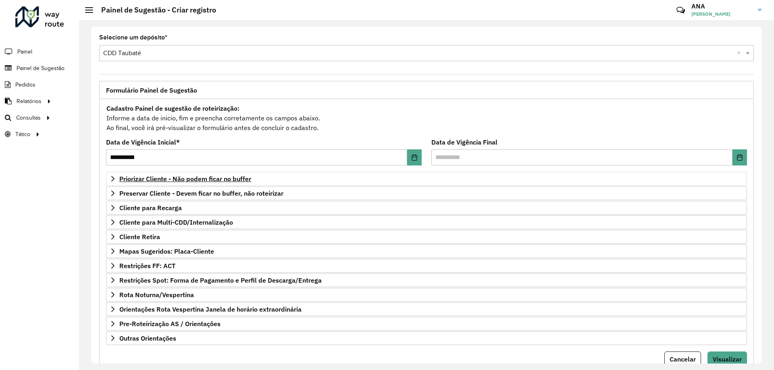 Image resolution: width=774 pixels, height=370 pixels. Describe the element at coordinates (139, 237) in the screenshot. I see `span: Cliente Retira` at that location.